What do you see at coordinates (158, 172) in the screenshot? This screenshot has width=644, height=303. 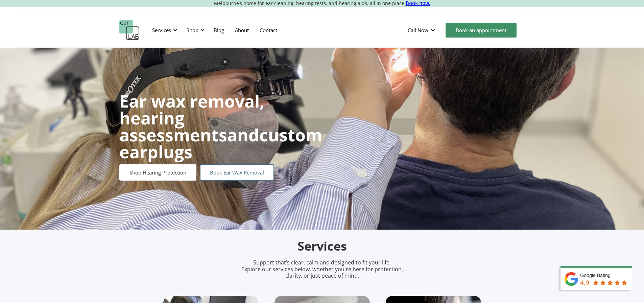 I see `a: Shop Hearing Protection` at bounding box center [158, 172].